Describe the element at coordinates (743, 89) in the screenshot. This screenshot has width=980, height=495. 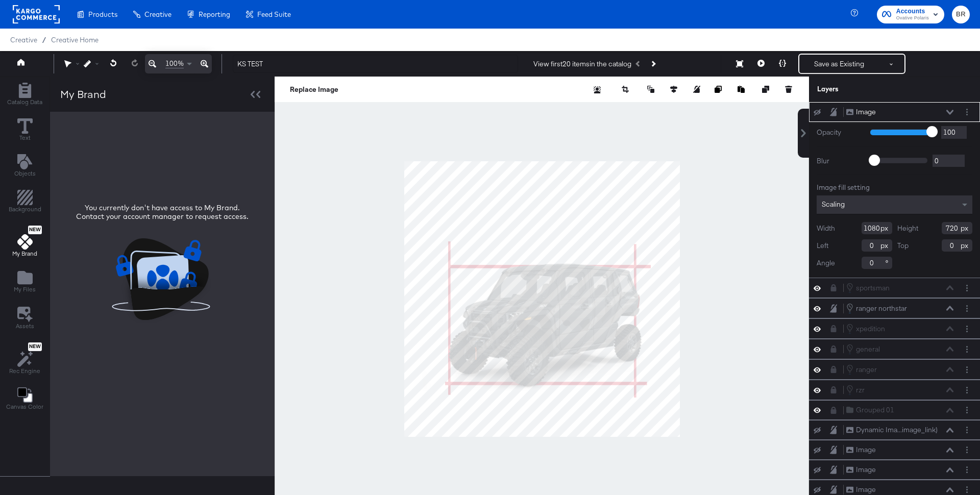
I see `button: Paste image` at that location.